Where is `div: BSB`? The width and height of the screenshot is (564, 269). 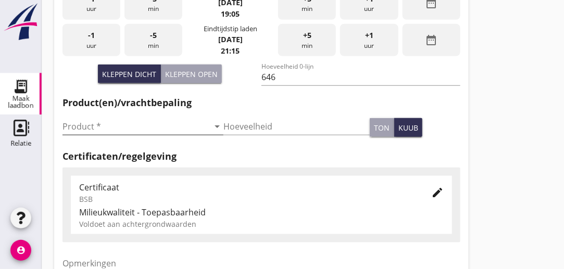 div: BSB is located at coordinates (247, 199).